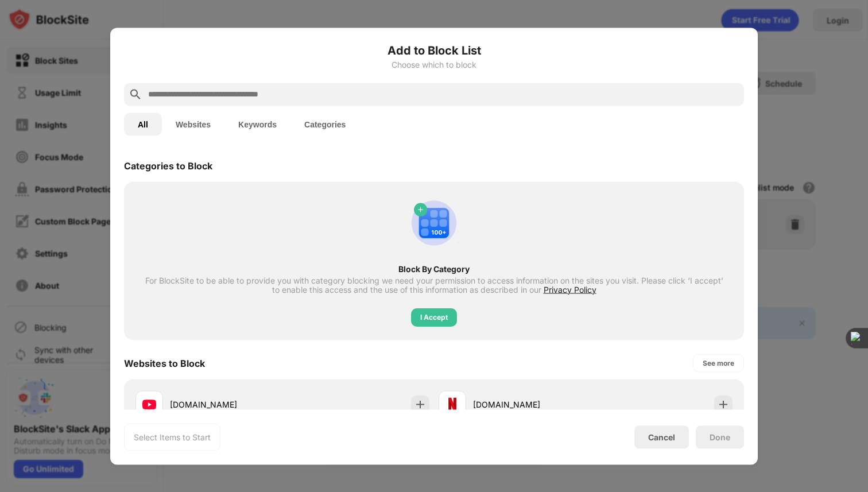  I want to click on div: Select Items to Start, so click(172, 437).